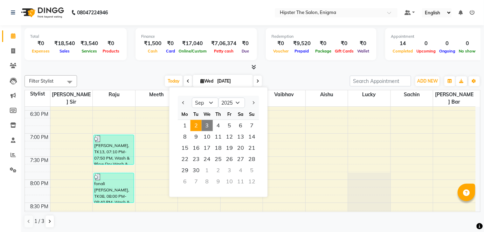  I want to click on div: Fr, so click(230, 114).